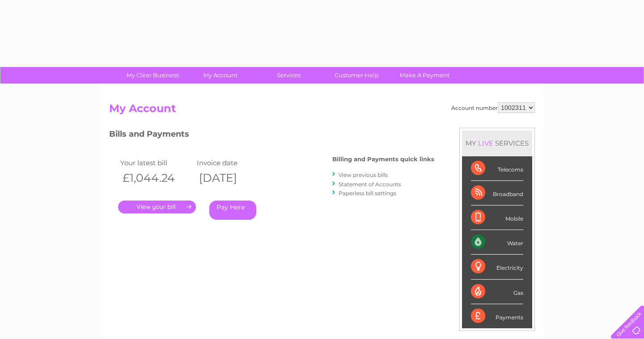 The image size is (644, 339). What do you see at coordinates (486, 143) in the screenshot?
I see `div: LIVE` at bounding box center [486, 143].